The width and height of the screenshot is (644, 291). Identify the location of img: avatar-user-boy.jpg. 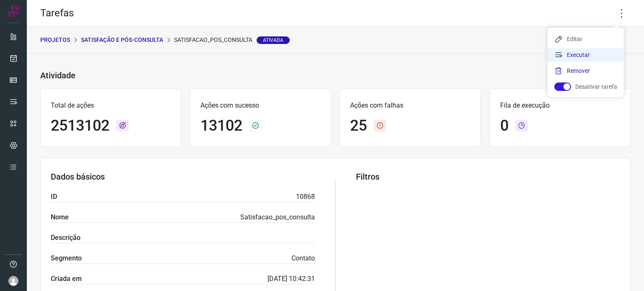
(14, 281).